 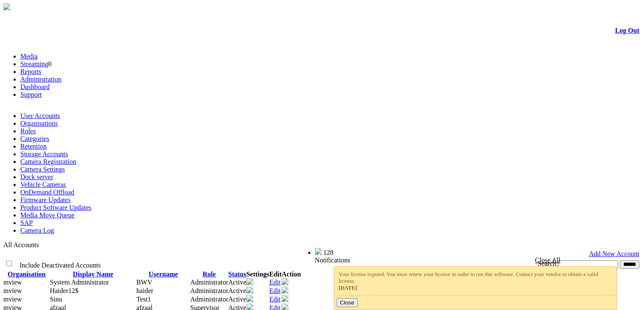 I want to click on a: Username, so click(x=163, y=273).